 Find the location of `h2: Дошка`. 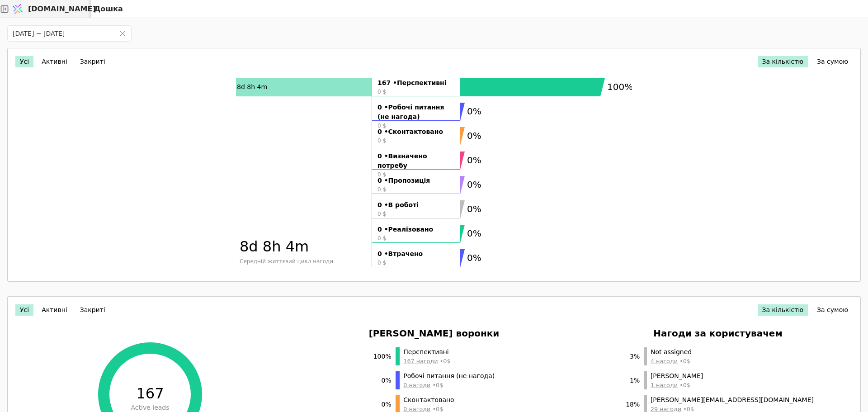

h2: Дошка is located at coordinates (107, 9).